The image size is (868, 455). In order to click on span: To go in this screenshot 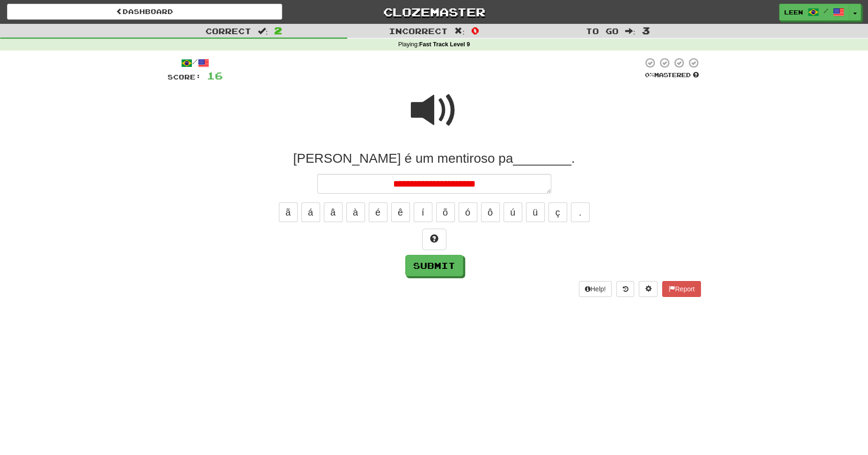, I will do `click(602, 31)`.